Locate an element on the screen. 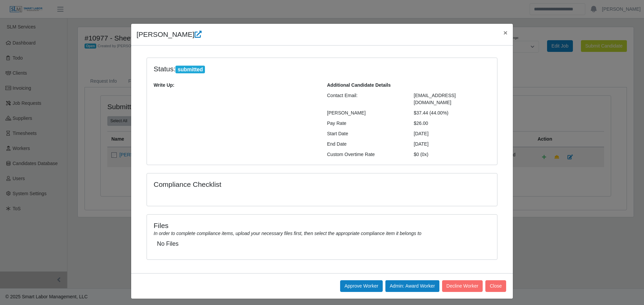 The width and height of the screenshot is (644, 305). h4: Compliance Checklist is located at coordinates (264, 184).